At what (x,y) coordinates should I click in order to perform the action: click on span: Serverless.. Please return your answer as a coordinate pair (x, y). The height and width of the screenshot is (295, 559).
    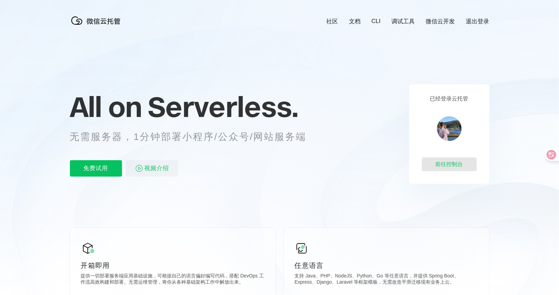
    Looking at the image, I should click on (223, 107).